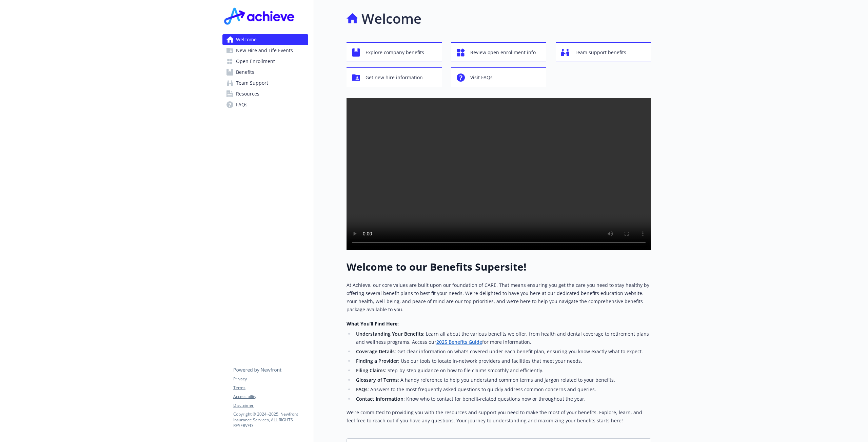 This screenshot has height=442, width=868. I want to click on a: Accessibility, so click(271, 397).